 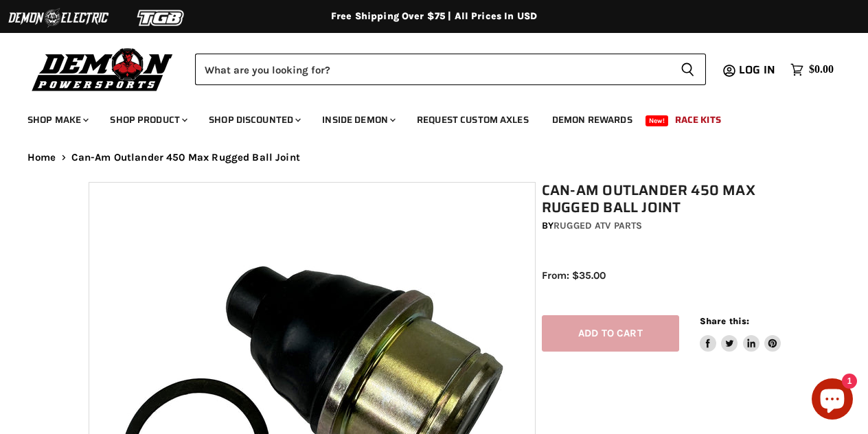 I want to click on span: Can-Am Outlander 450 Max Rugged Ball Joint, so click(x=185, y=157).